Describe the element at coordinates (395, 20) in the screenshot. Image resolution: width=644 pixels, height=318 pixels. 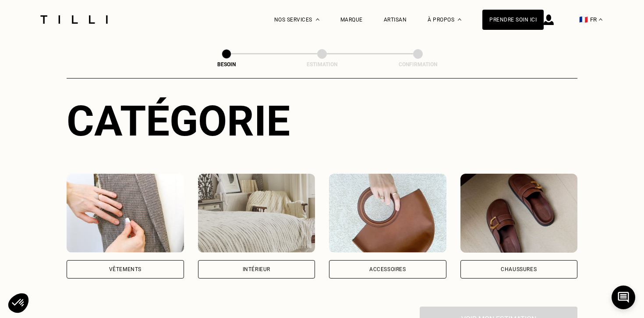
I see `a: Artisan` at that location.